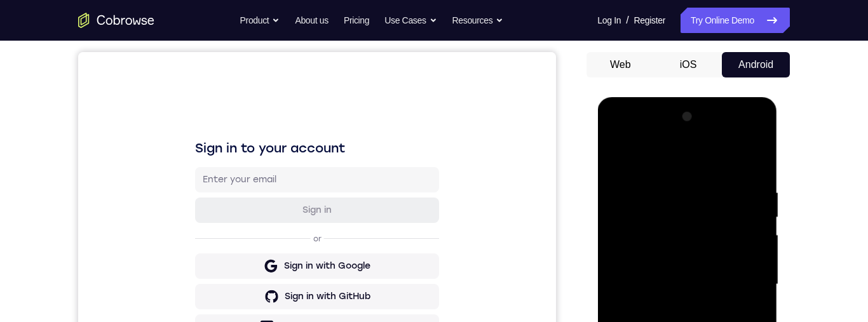 Image resolution: width=868 pixels, height=322 pixels. I want to click on button: Android, so click(756, 65).